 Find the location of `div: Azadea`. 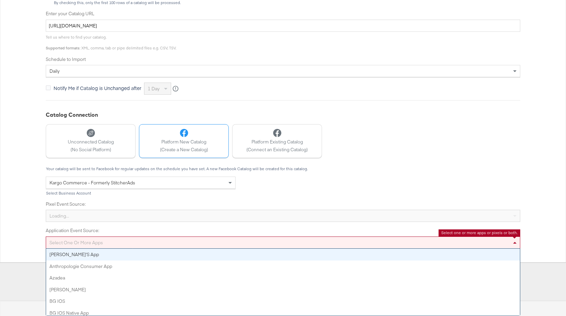

div: Azadea is located at coordinates (283, 278).